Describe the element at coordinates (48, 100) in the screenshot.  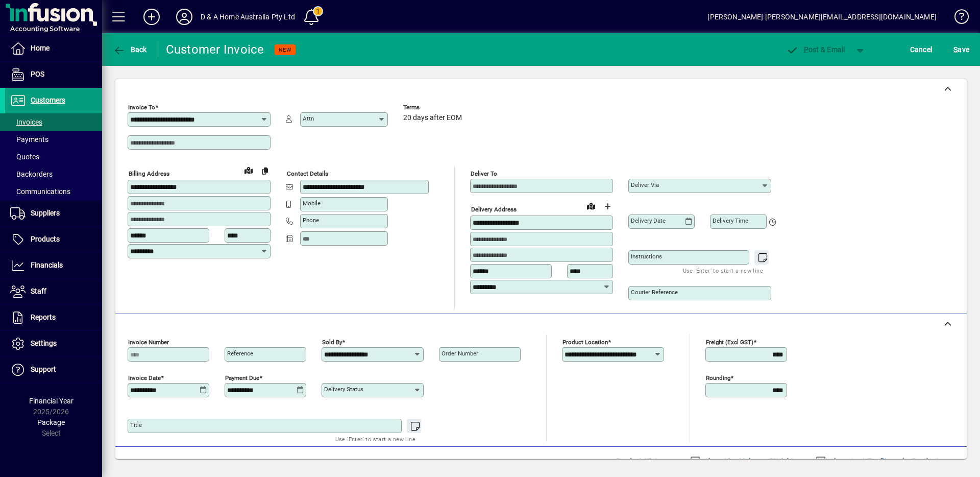
I see `span: Customers` at that location.